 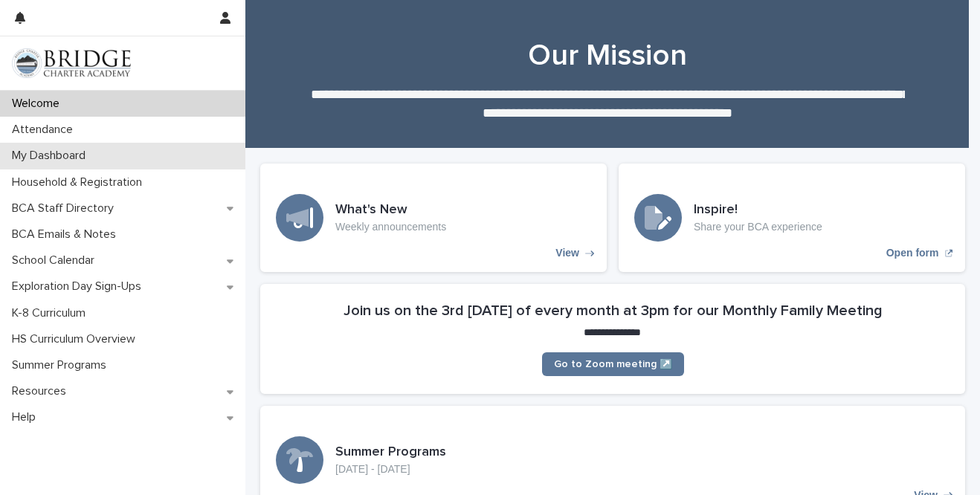 I want to click on h3: Summer Programs, so click(x=390, y=452).